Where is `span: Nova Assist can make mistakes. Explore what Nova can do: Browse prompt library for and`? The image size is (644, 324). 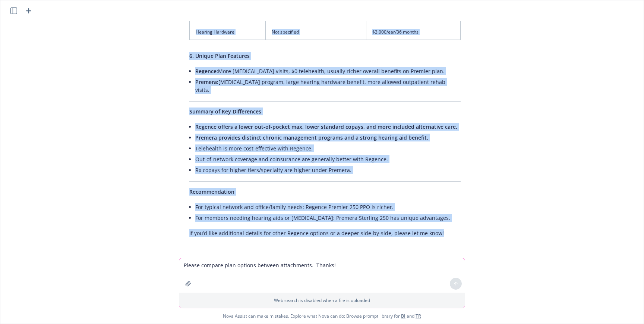 span: Nova Assist can make mistakes. Explore what Nova can do: Browse prompt library for and is located at coordinates (322, 316).